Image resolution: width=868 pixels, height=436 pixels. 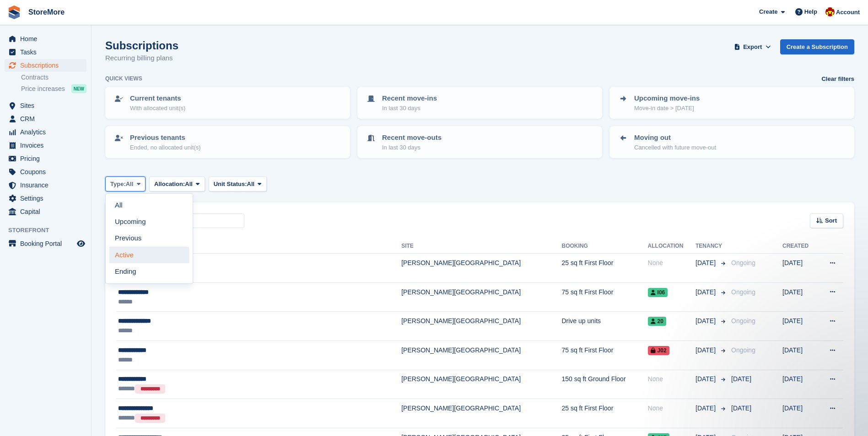 What do you see at coordinates (149, 206) in the screenshot?
I see `a: All` at bounding box center [149, 206].